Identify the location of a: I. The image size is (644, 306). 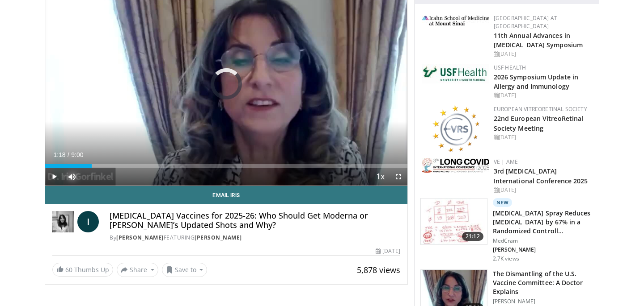
(88, 222).